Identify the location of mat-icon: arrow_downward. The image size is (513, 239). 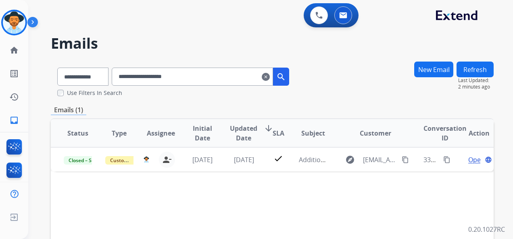
(268, 129).